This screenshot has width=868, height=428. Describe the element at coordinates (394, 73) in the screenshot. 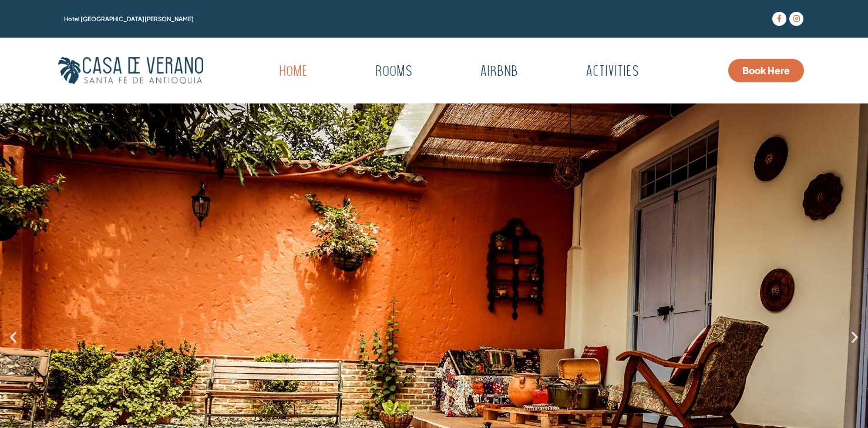

I see `a: Rooms` at that location.